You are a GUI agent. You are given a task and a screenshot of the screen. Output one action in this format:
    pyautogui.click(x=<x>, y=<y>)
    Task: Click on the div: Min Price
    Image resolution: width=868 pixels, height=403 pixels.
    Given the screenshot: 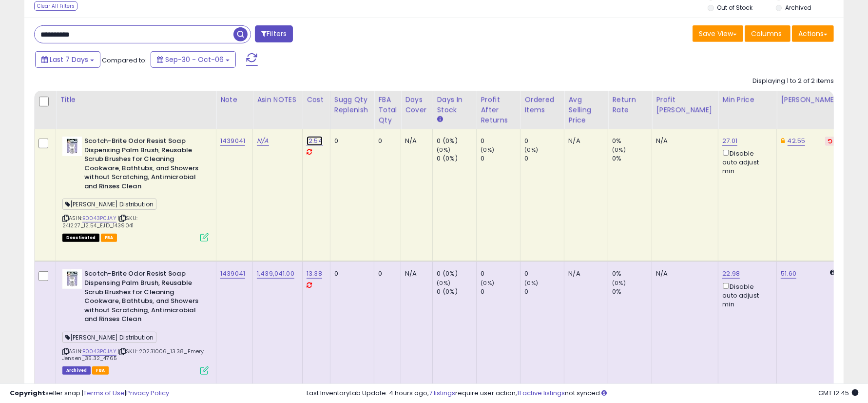 What is the action you would take?
    pyautogui.click(x=747, y=99)
    